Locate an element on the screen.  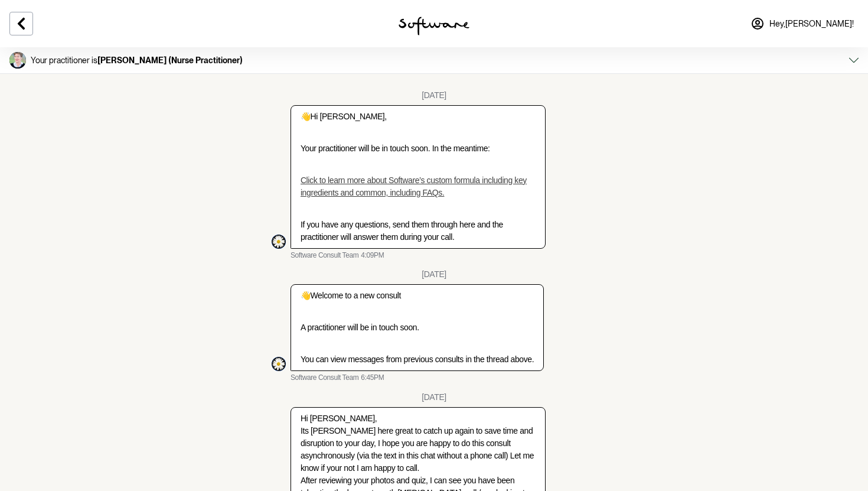
p: A practitioner will be in touch soon. is located at coordinates (417, 327).